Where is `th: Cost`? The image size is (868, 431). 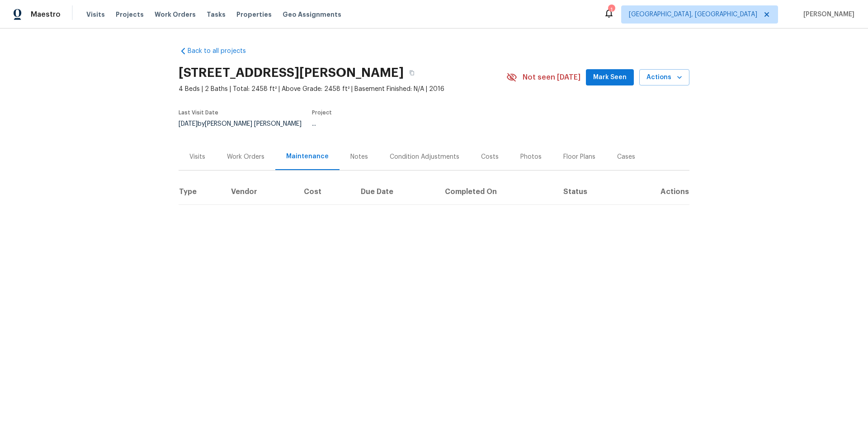
th: Cost is located at coordinates (325, 192).